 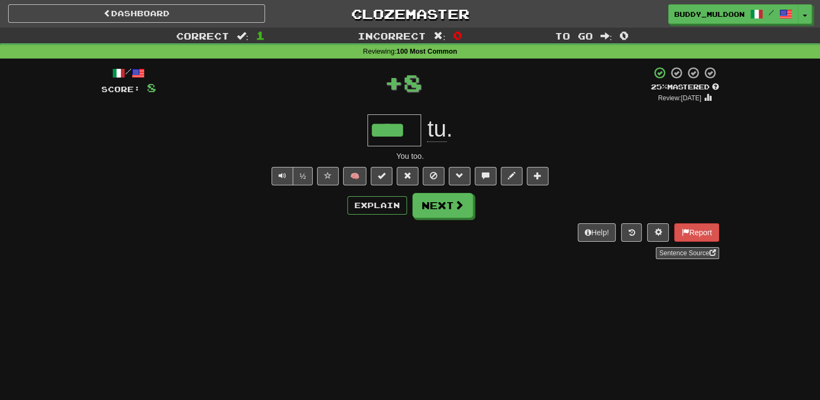 I want to click on span: tu, so click(x=436, y=129).